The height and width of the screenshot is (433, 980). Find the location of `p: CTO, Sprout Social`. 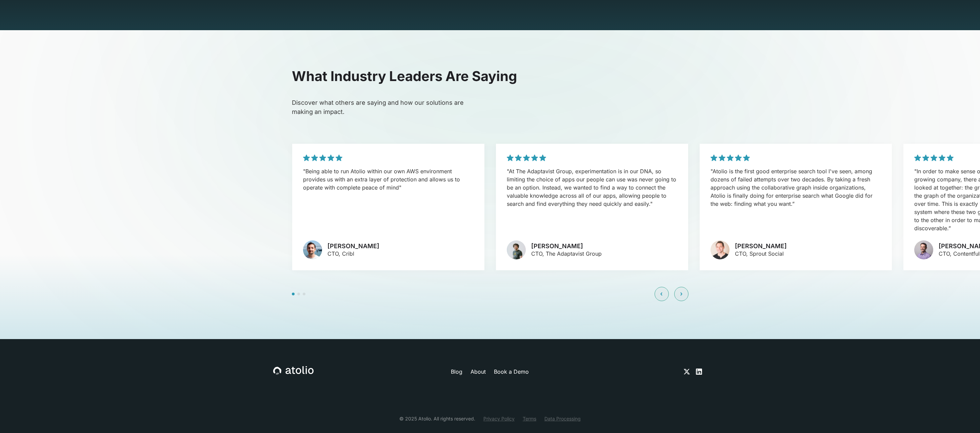

p: CTO, Sprout Social is located at coordinates (760, 254).